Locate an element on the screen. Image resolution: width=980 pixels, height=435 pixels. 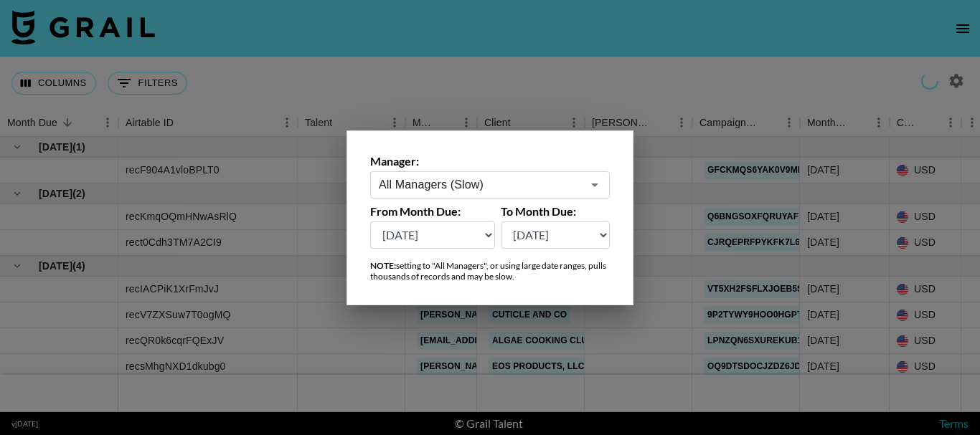
label: Manager: is located at coordinates (490, 161).